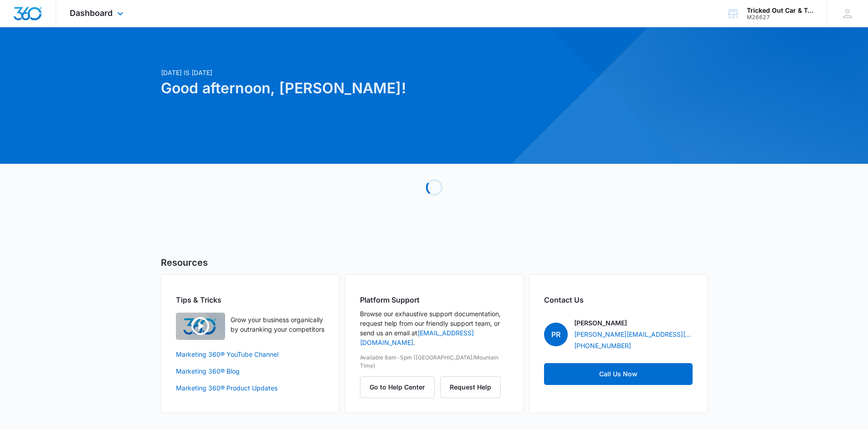 This screenshot has width=868, height=430. What do you see at coordinates (470, 387) in the screenshot?
I see `a: Request Help` at bounding box center [470, 387].